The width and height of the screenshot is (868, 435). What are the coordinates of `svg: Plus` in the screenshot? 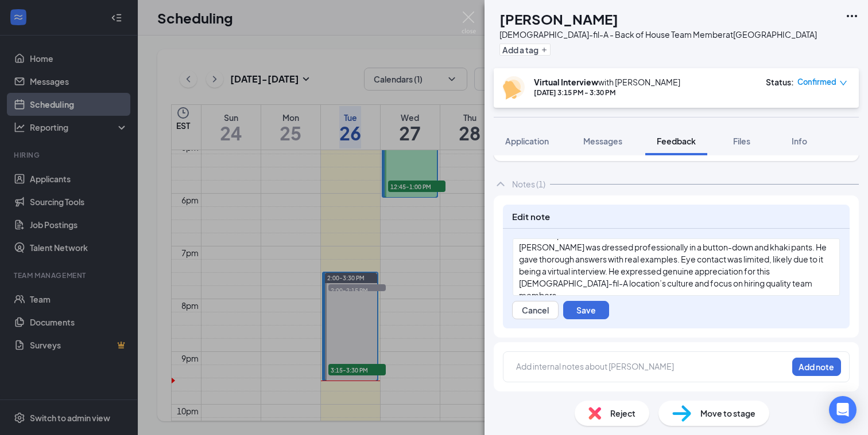 It's located at (544, 50).